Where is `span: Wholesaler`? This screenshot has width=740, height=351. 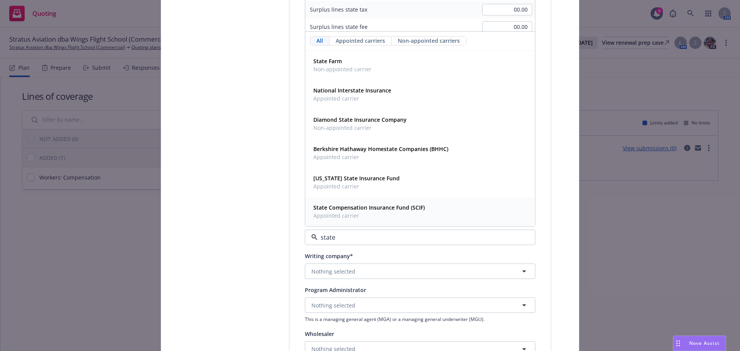
span: Wholesaler is located at coordinates (319, 334).